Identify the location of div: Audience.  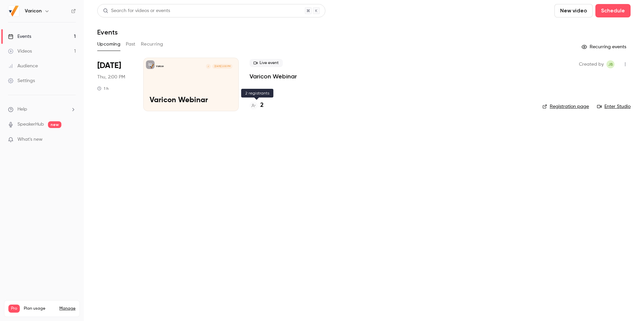
(23, 66).